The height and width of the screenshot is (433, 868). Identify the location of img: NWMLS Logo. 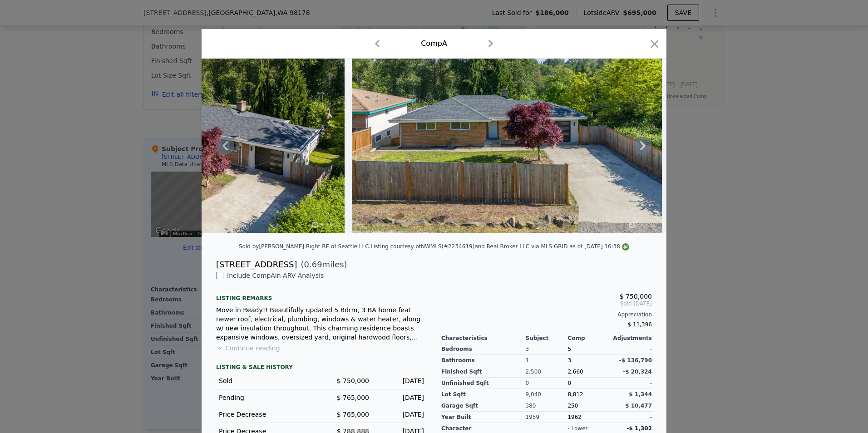
(626, 247).